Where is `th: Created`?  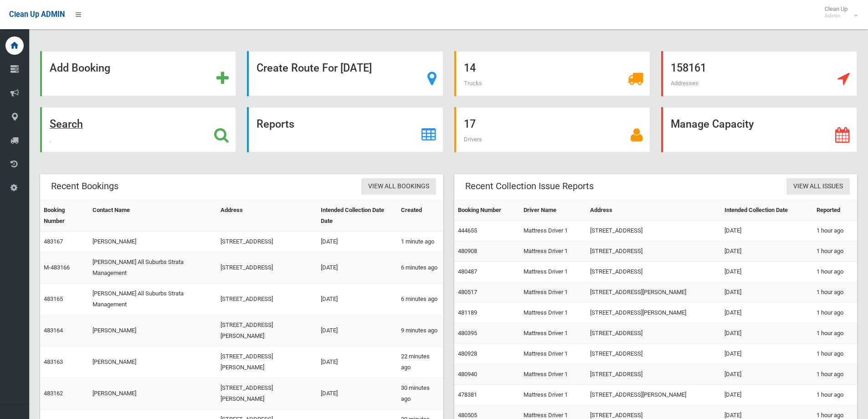
th: Created is located at coordinates (420, 216).